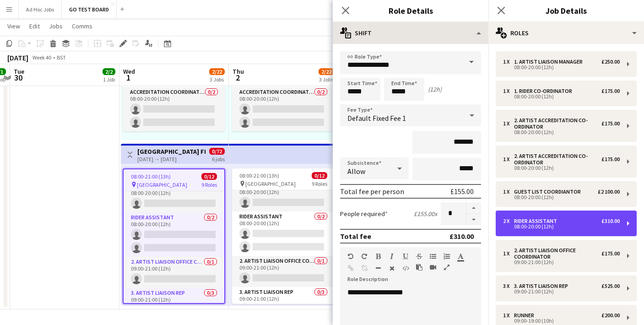 The height and width of the screenshot is (325, 644). What do you see at coordinates (238, 71) in the screenshot?
I see `span: Thu` at bounding box center [238, 71].